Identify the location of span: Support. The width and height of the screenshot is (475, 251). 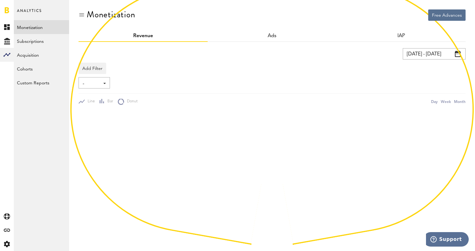
(25, 7).